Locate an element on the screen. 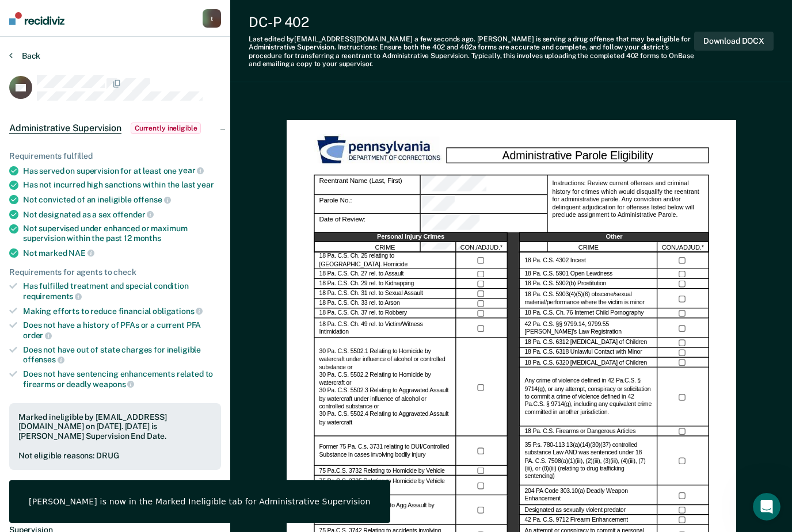 The height and width of the screenshot is (532, 792). img: Recidiviz is located at coordinates (37, 18).